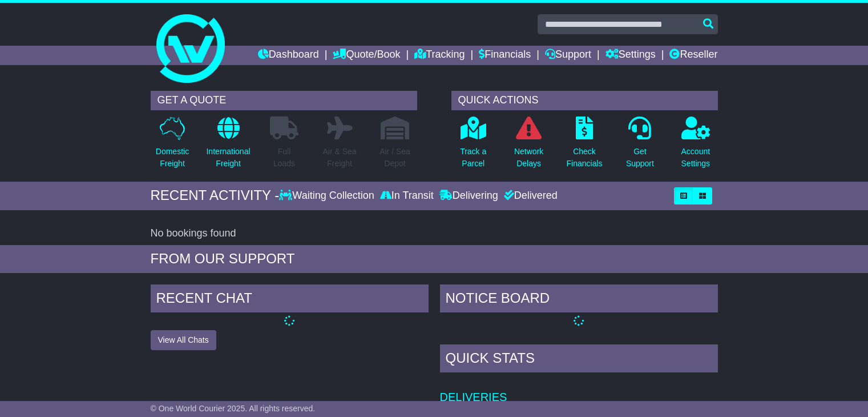 This screenshot has width=868, height=417. What do you see at coordinates (584, 101) in the screenshot?
I see `div: QUICK ACTIONS` at bounding box center [584, 101].